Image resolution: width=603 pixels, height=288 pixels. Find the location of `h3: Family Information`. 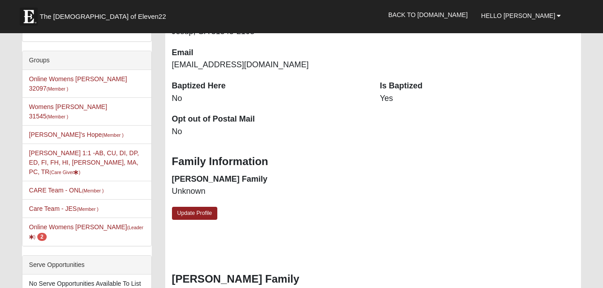

h3: Family Information is located at coordinates (373, 162).